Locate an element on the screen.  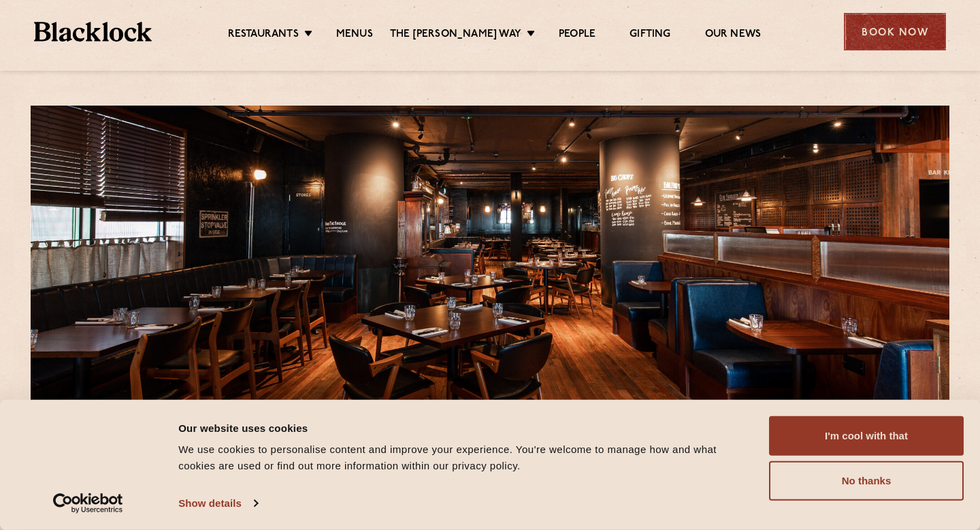
a: Restaurants is located at coordinates (264, 36).